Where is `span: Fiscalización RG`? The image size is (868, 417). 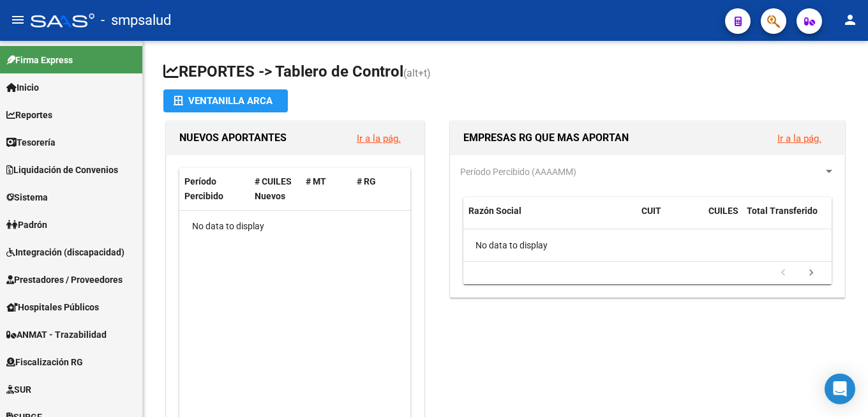
span: Fiscalización RG is located at coordinates (45, 362).